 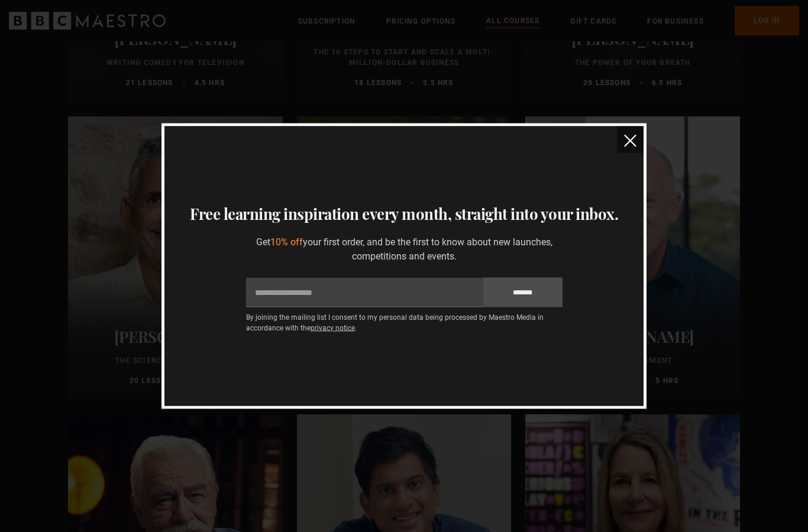 I want to click on span: 10% off, so click(x=286, y=242).